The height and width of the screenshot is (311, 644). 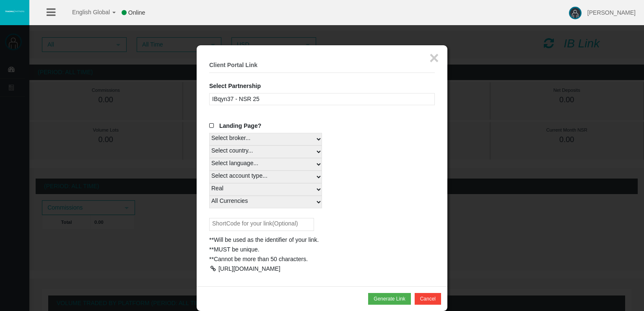 What do you see at coordinates (427, 298) in the screenshot?
I see `button: Cancel` at bounding box center [427, 298].